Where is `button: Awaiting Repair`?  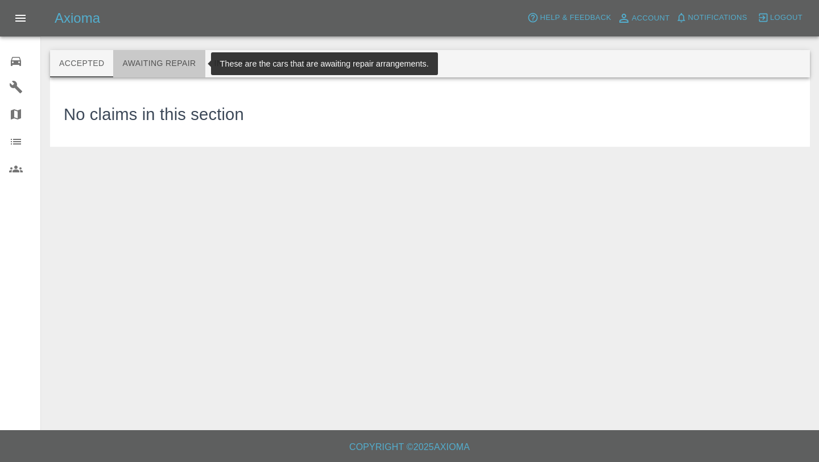
button: Awaiting Repair is located at coordinates (159, 64).